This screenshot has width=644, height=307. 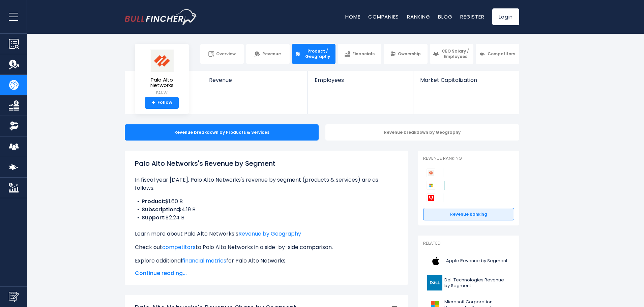 What do you see at coordinates (418, 17) in the screenshot?
I see `a: Ranking` at bounding box center [418, 17].